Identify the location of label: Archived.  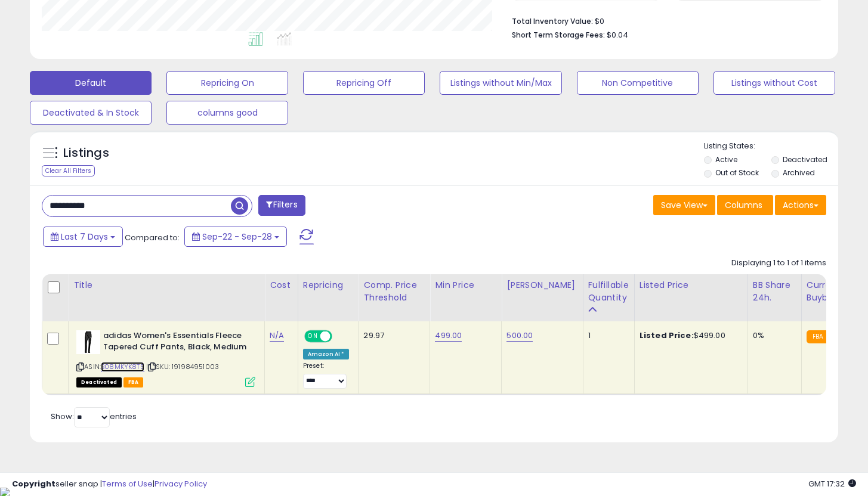
(799, 172).